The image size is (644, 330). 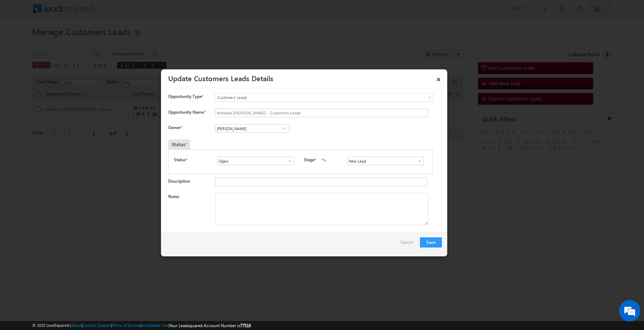 What do you see at coordinates (210, 325) in the screenshot?
I see `span: Your Leadsquared Account Number is` at bounding box center [210, 325].